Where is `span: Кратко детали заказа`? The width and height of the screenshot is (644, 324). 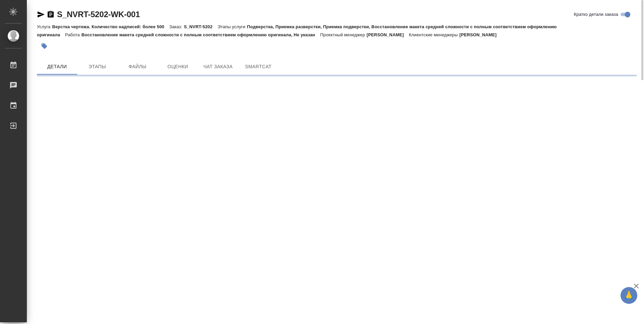 span: Кратко детали заказа is located at coordinates (596, 15).